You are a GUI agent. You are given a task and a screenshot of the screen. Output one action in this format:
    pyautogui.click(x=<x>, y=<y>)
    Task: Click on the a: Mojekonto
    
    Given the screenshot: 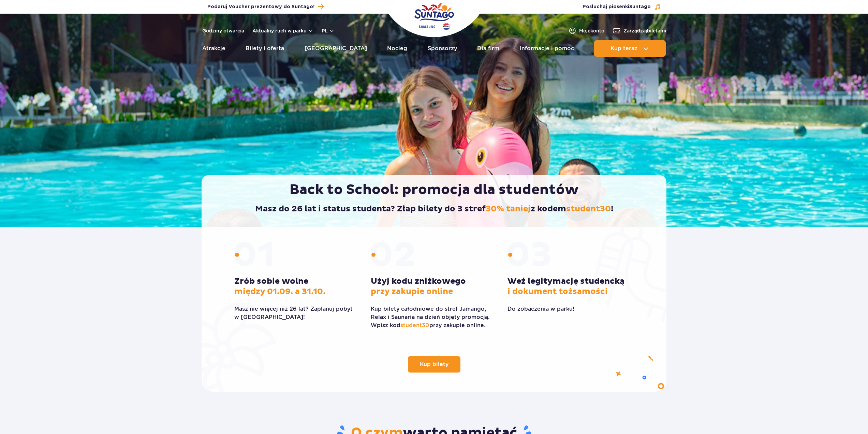 What is the action you would take?
    pyautogui.click(x=587, y=31)
    